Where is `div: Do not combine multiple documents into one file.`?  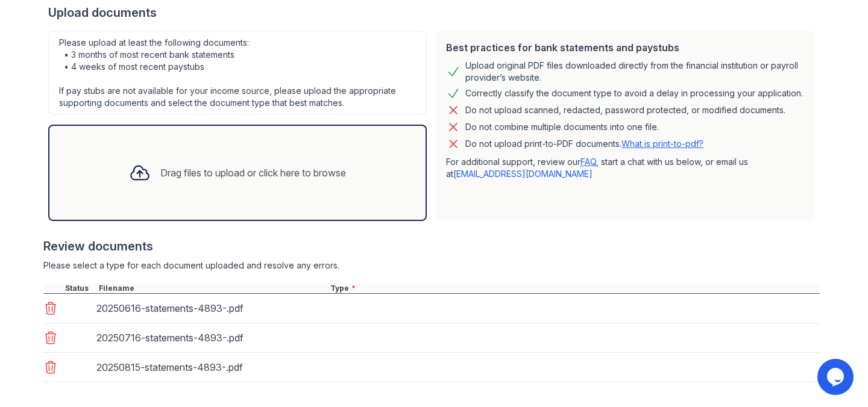
div: Do not combine multiple documents into one file. is located at coordinates (561, 127).